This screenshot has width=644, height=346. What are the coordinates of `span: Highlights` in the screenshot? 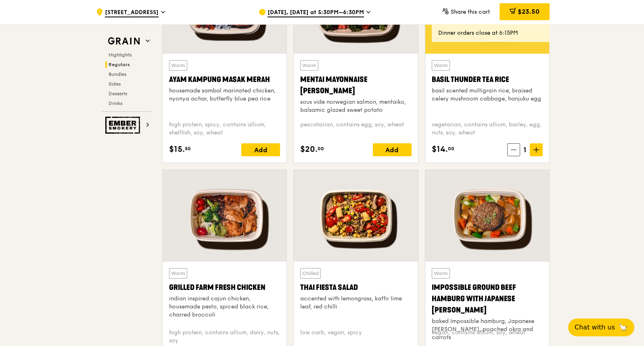 It's located at (120, 55).